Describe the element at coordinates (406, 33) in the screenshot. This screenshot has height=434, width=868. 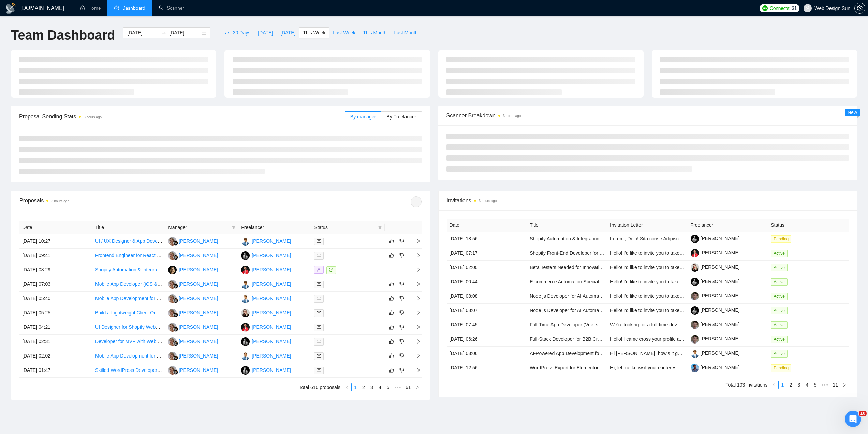
I see `span: Last Month` at that location.